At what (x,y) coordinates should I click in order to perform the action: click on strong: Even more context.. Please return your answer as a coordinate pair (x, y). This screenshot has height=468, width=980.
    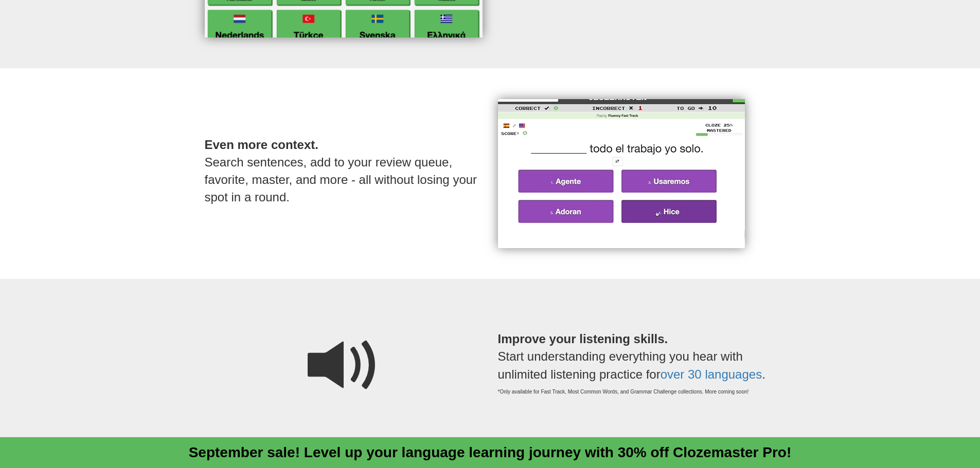
    Looking at the image, I should click on (261, 144).